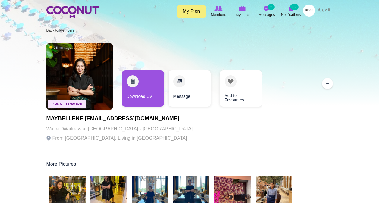 This screenshot has width=379, height=203. Describe the element at coordinates (324, 11) in the screenshot. I see `a: العربية` at that location.